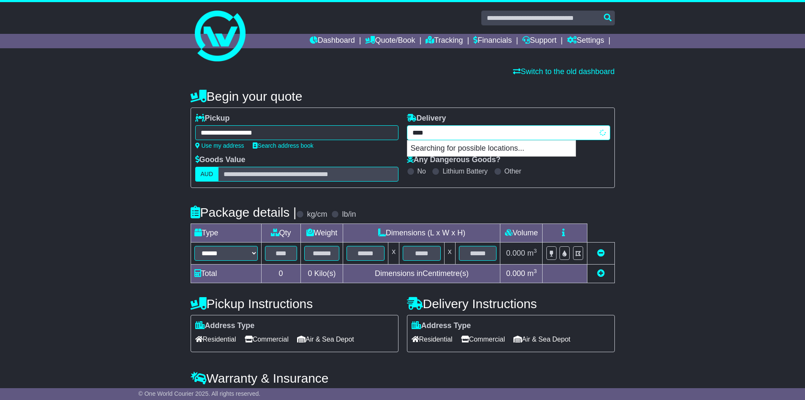 The image size is (805, 400). Describe the element at coordinates (511, 303) in the screenshot. I see `h4: Delivery Instructions` at that location.